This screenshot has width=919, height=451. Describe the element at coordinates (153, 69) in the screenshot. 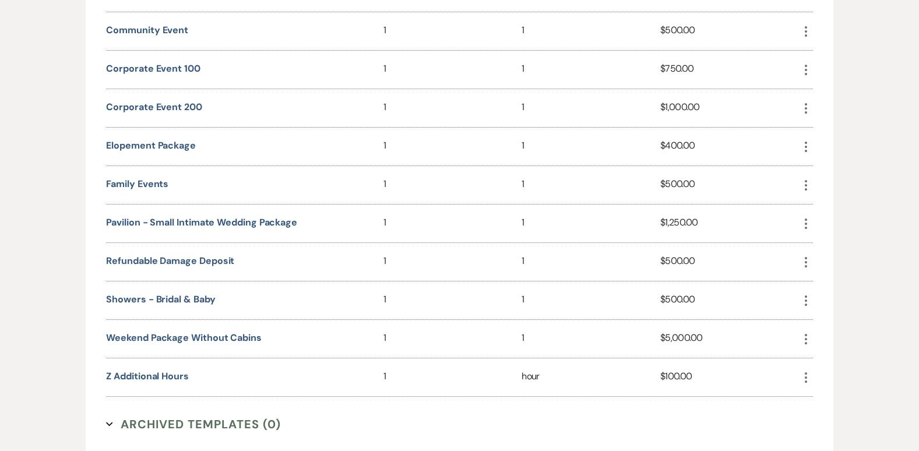

I see `button: Corporate Event 100` at that location.